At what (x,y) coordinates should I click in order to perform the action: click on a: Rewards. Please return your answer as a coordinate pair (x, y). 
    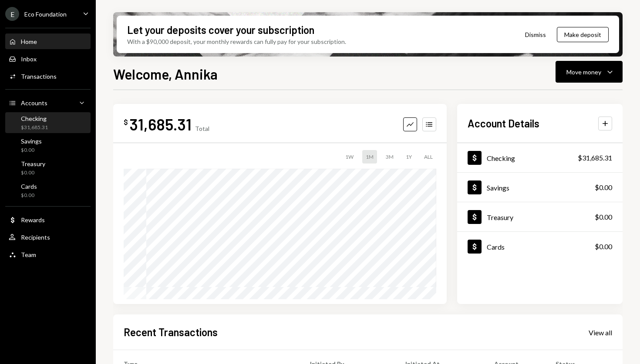
    Looking at the image, I should click on (48, 220).